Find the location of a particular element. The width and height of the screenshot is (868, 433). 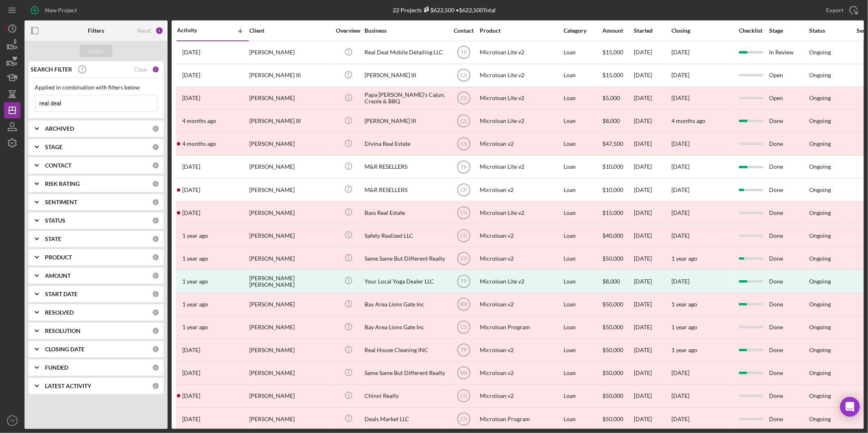

div: Open Intercom Messenger is located at coordinates (850, 407).